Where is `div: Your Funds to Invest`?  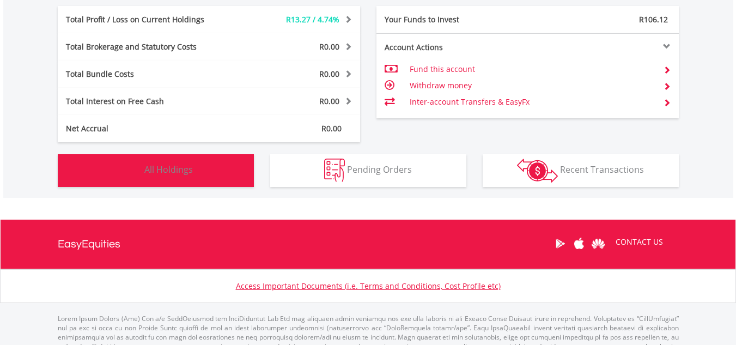 div: Your Funds to Invest is located at coordinates (452, 20).